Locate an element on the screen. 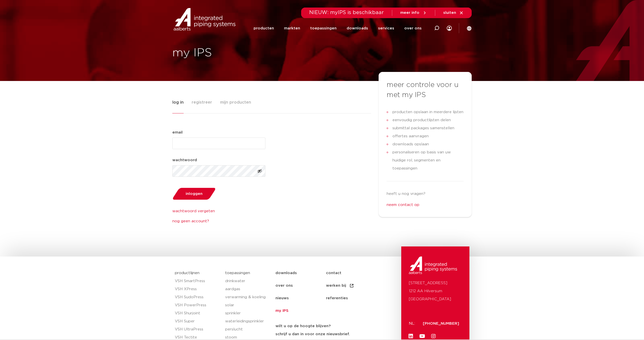  a: VSH SmartPress is located at coordinates (197, 281).